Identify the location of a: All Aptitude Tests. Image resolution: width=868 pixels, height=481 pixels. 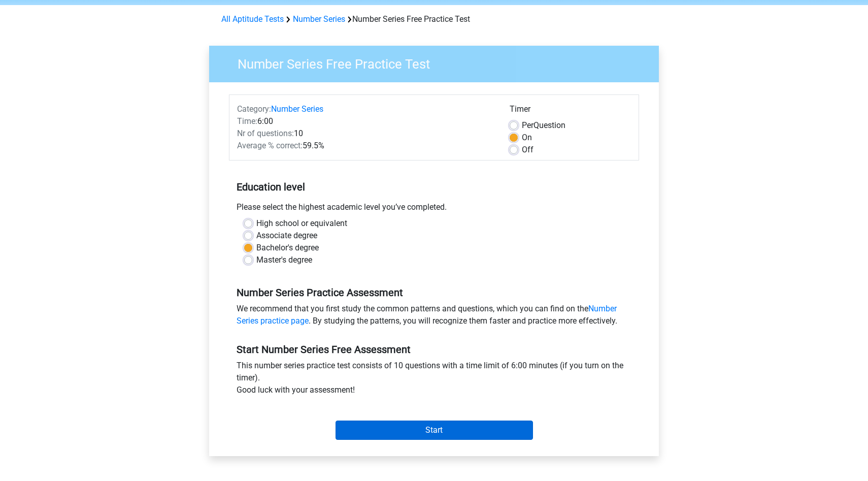
(252, 19).